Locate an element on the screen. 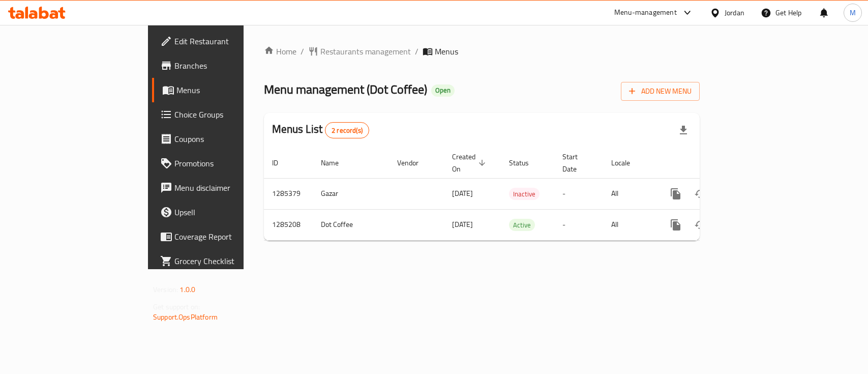 This screenshot has width=868, height=374. div: Inactive is located at coordinates (524, 194).